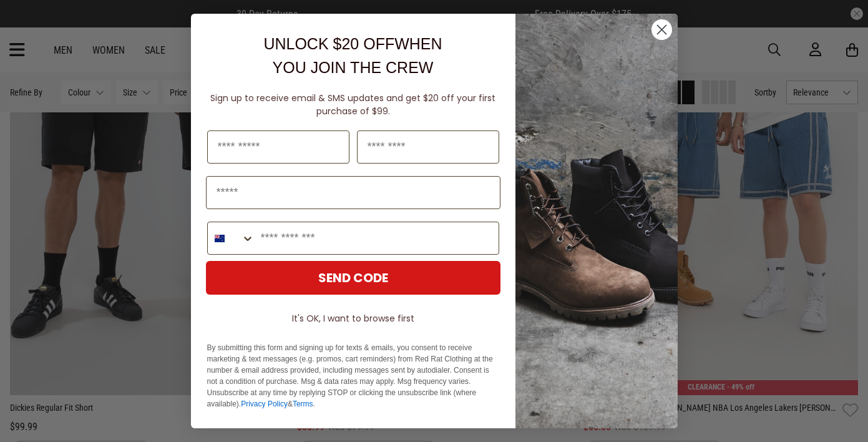  What do you see at coordinates (329, 43) in the screenshot?
I see `span: UNLOCK $20 OFF` at bounding box center [329, 43].